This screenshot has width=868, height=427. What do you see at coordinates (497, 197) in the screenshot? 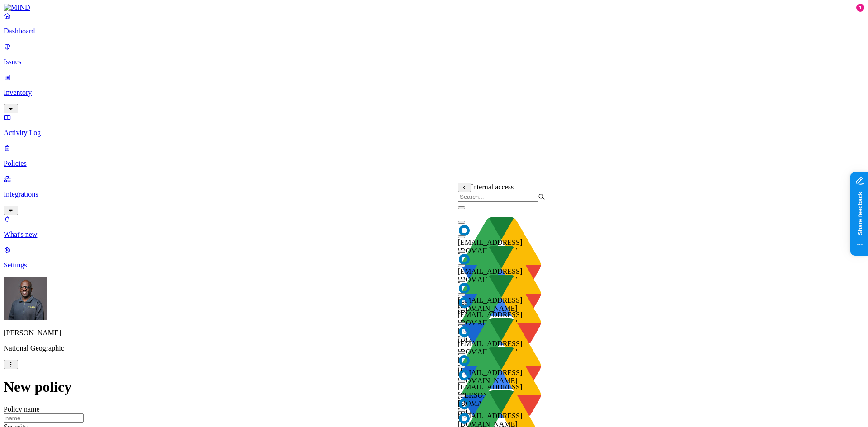
I see `input: Search...` at bounding box center [497, 197].